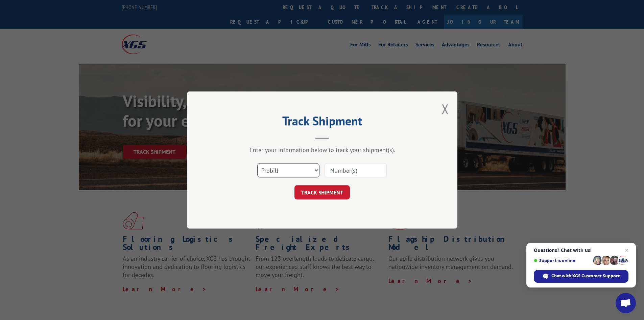  Describe the element at coordinates (581, 250) in the screenshot. I see `span: Questions? Chat with us!` at that location.